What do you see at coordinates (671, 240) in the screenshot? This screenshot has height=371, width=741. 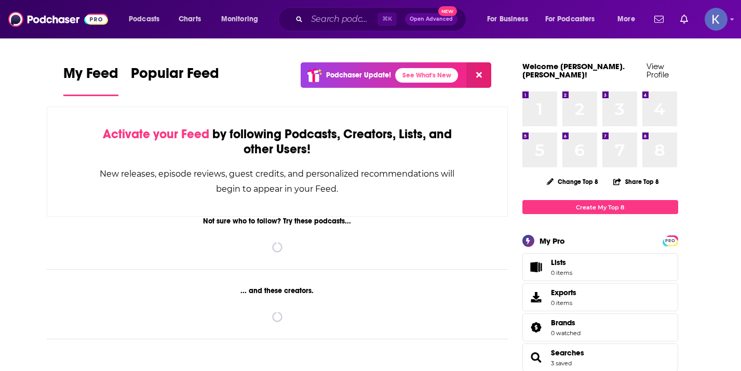 I see `span: PRO` at bounding box center [671, 240].